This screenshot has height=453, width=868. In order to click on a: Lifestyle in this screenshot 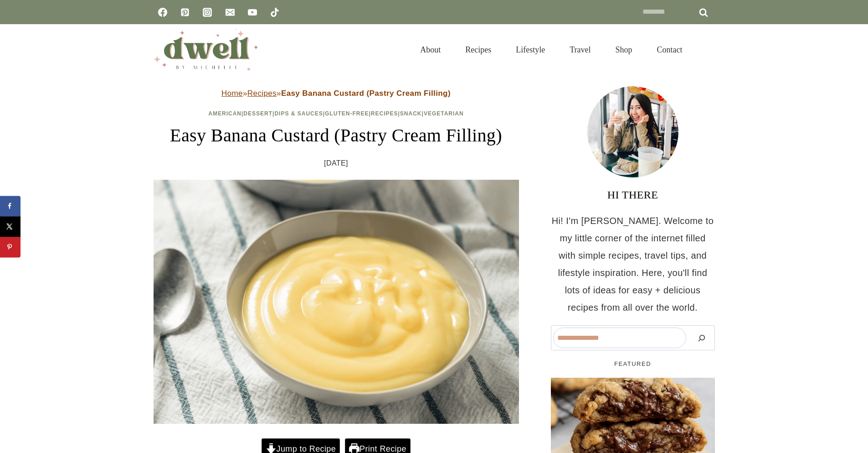, I will do `click(531, 50)`.